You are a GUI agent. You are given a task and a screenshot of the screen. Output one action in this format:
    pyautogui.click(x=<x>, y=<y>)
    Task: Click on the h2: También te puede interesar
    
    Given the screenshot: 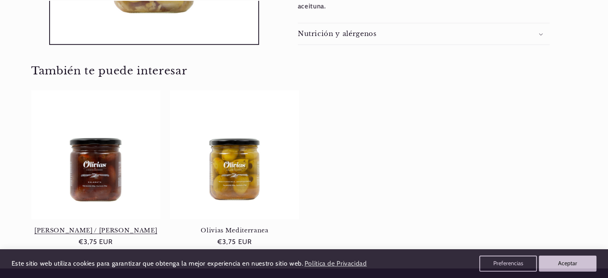 What is the action you would take?
    pyautogui.click(x=304, y=71)
    